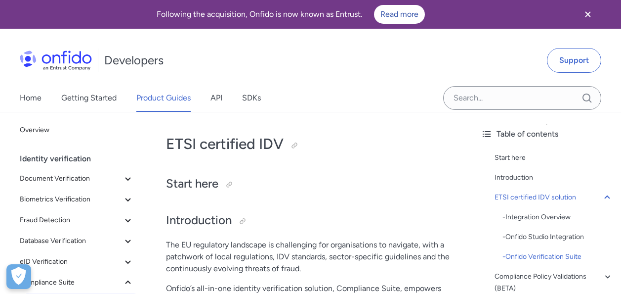 This screenshot has width=621, height=294. What do you see at coordinates (71, 261) in the screenshot?
I see `span: eID Verification` at bounding box center [71, 261].